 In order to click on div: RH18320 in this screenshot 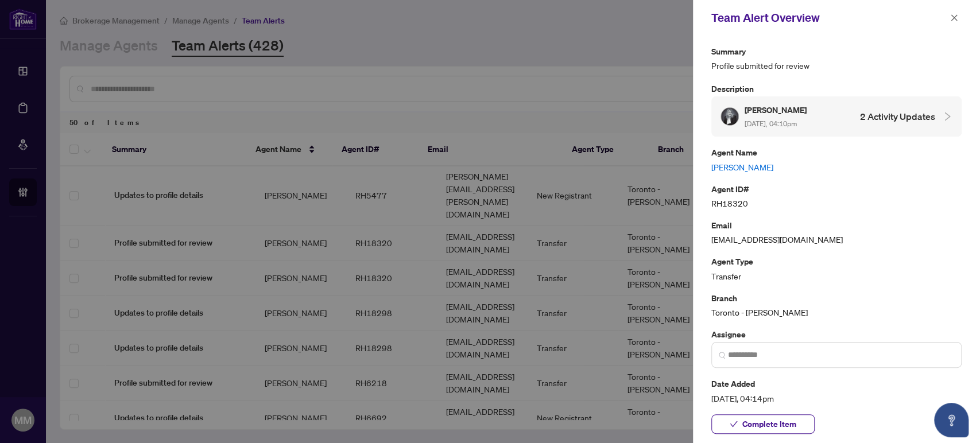, I will do `click(837, 195)`.